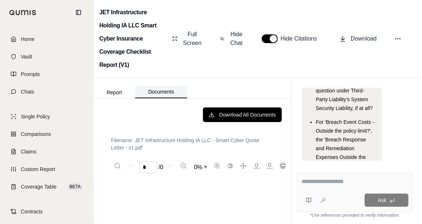  What do you see at coordinates (23, 12) in the screenshot?
I see `img: Qumis Logo` at bounding box center [23, 12].